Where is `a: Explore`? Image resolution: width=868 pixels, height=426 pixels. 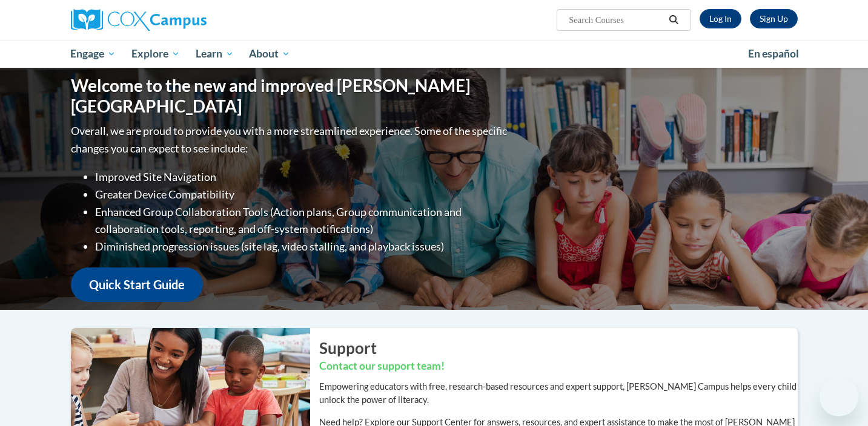 a: Explore is located at coordinates (155, 54).